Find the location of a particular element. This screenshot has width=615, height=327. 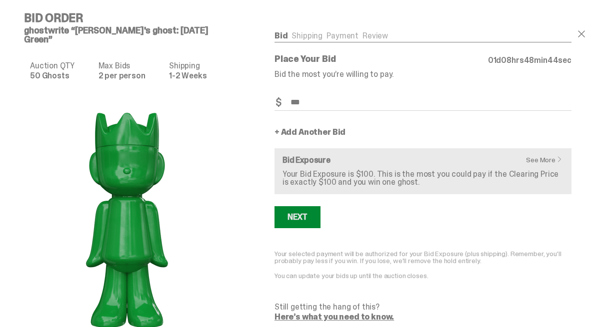

dt: Max Bids is located at coordinates (130, 66).